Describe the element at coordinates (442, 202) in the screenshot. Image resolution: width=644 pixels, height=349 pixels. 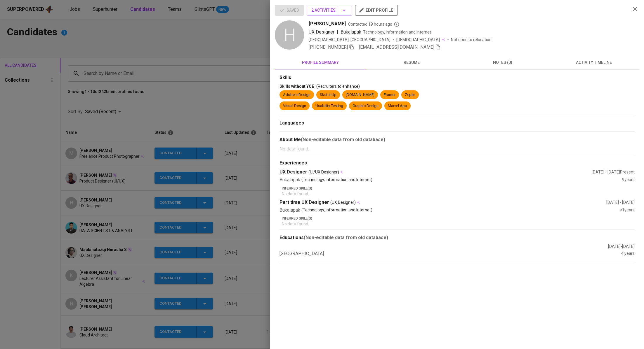
I see `div: Part time UX Designer` at that location.